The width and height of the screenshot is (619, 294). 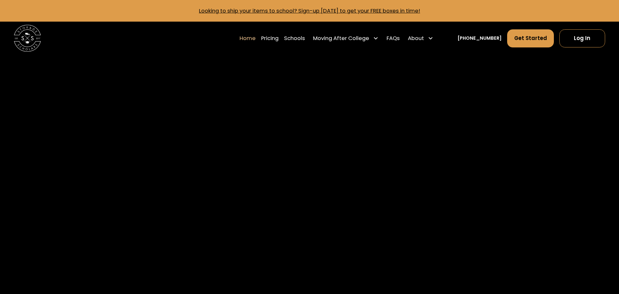 I want to click on div: About, so click(x=416, y=38).